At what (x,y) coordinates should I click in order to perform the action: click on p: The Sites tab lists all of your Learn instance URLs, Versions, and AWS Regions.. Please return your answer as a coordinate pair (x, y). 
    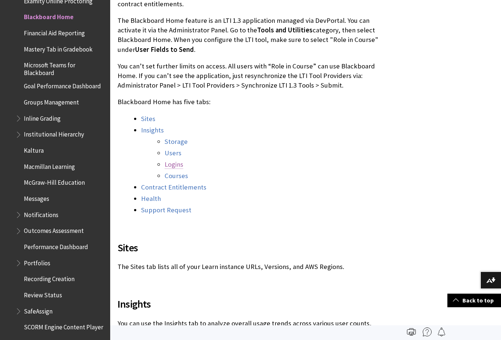
    Looking at the image, I should click on (251, 267).